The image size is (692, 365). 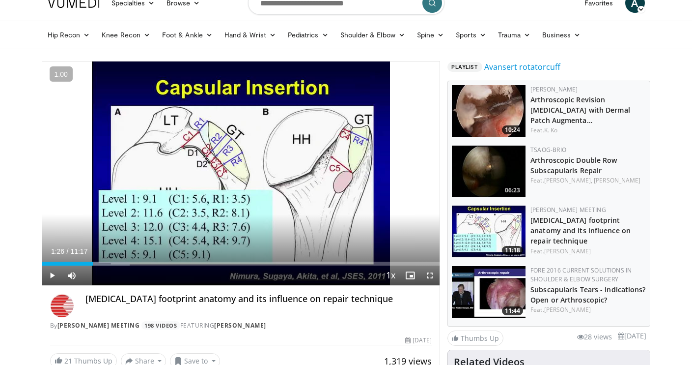 I want to click on span: 11:17, so click(x=79, y=251).